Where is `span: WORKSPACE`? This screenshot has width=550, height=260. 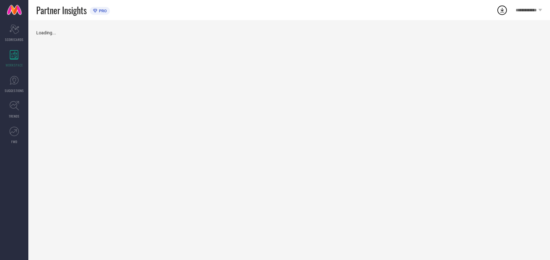 span: WORKSPACE is located at coordinates (14, 65).